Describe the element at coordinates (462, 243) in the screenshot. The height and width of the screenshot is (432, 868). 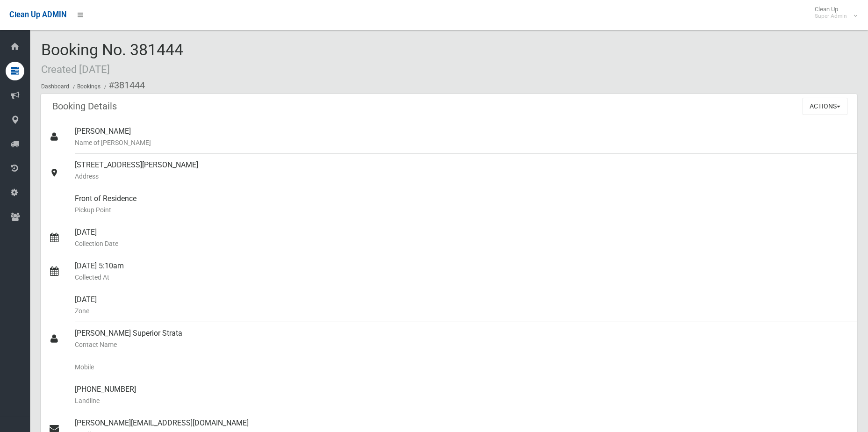
I see `small: Collection Date` at that location.